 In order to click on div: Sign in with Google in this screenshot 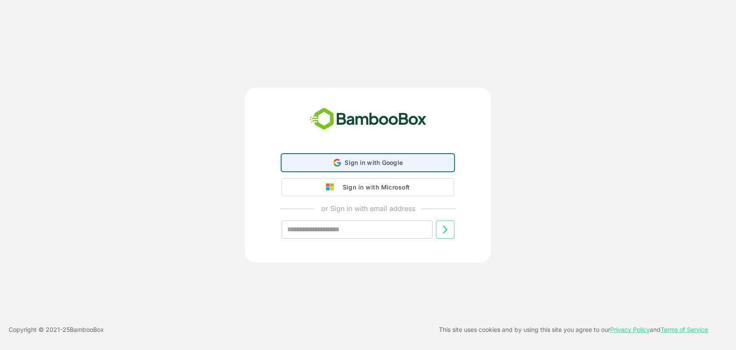, I will do `click(368, 163)`.